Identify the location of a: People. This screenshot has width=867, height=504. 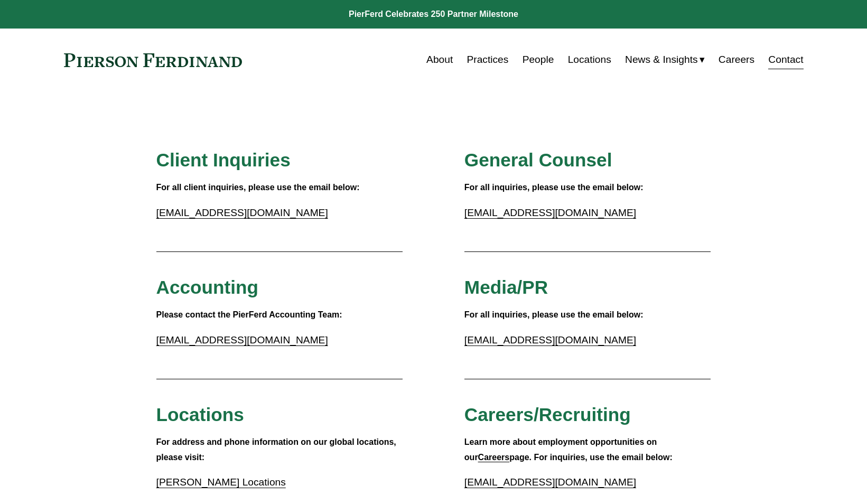
(539, 60).